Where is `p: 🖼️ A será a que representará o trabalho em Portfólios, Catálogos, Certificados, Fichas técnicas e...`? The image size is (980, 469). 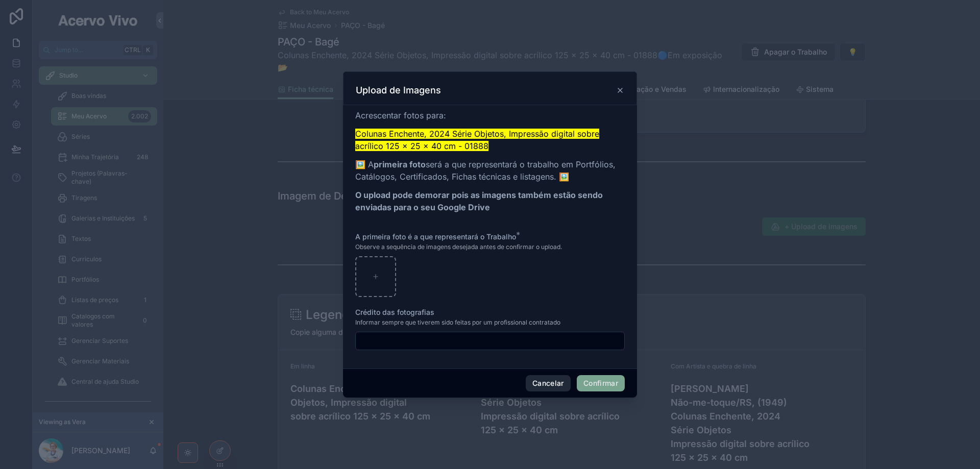
p: 🖼️ A será a que representará o trabalho em Portfólios, Catálogos, Certificados, Fichas técnicas e... is located at coordinates (490, 171).